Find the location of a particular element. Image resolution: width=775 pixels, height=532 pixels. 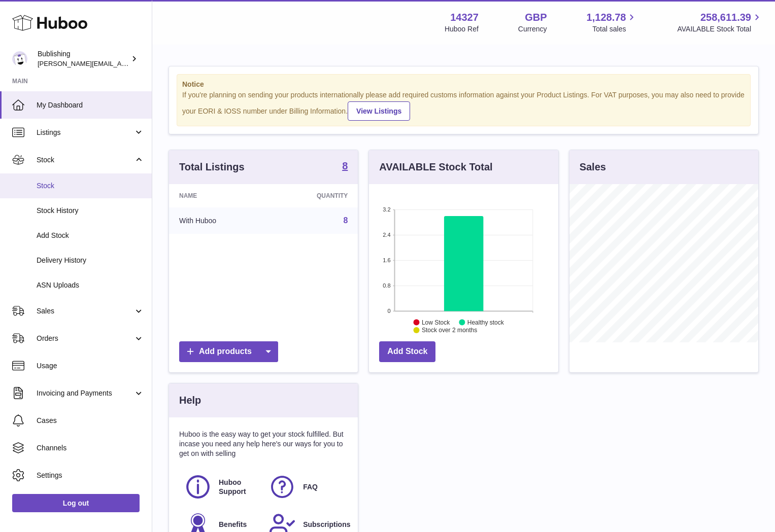

span: Total sales is located at coordinates (614, 29).